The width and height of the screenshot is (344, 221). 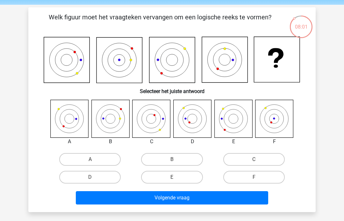 What do you see at coordinates (90, 178) in the screenshot?
I see `label: D` at bounding box center [90, 178].